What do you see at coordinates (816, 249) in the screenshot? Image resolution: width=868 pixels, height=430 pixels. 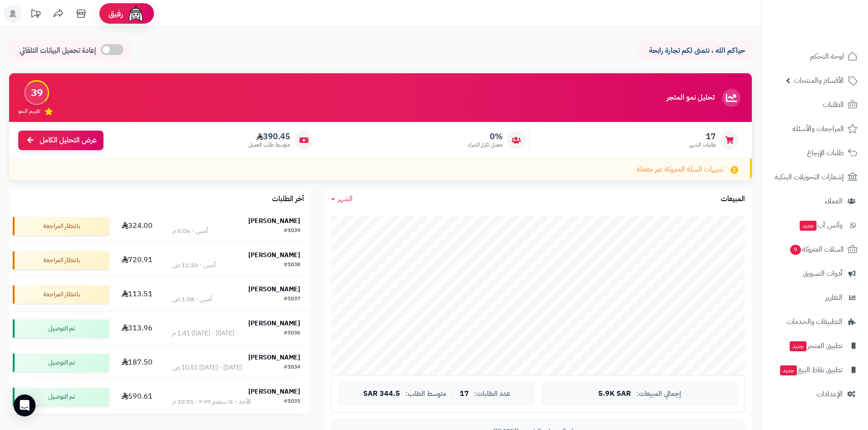 I see `span: السلات المتروكة` at bounding box center [816, 249].